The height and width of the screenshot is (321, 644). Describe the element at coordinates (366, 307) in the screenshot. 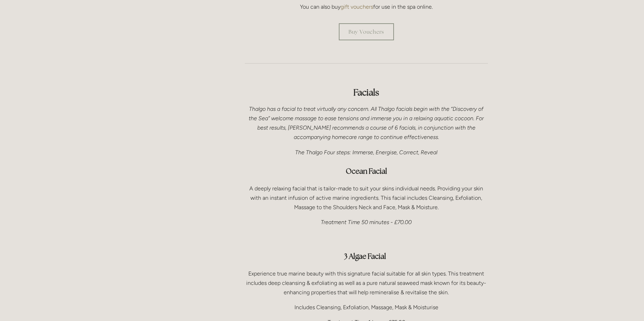

I see `p: Includes Cleansing, Exfoliation, Massage, Mask & Moisturise` at that location.